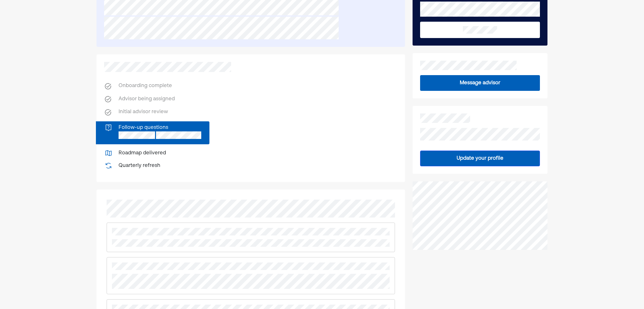 The height and width of the screenshot is (309, 644). Describe the element at coordinates (146, 99) in the screenshot. I see `div: Advisor being assigned` at that location.